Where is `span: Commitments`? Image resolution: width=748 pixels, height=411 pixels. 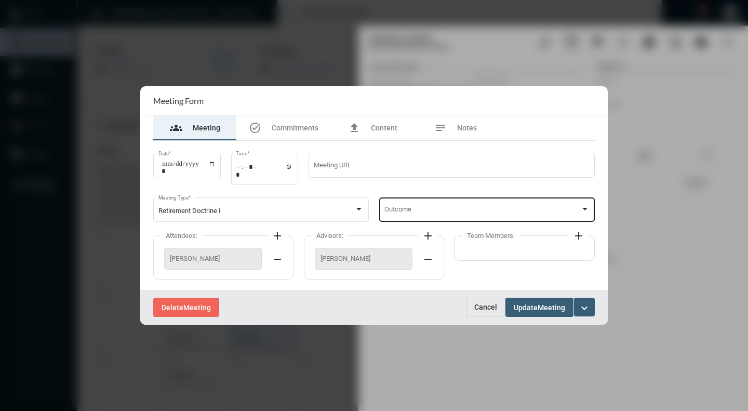 span: Commitments is located at coordinates (295, 128).